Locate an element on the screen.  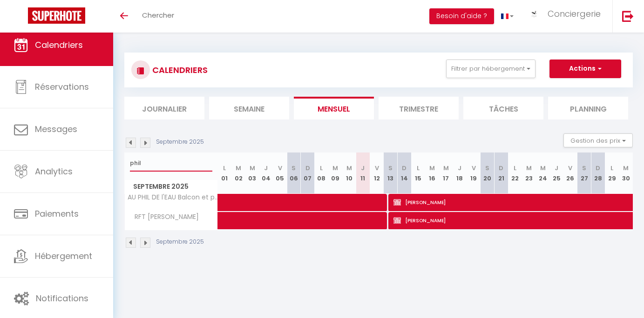
span: Paiements is located at coordinates (57, 214).